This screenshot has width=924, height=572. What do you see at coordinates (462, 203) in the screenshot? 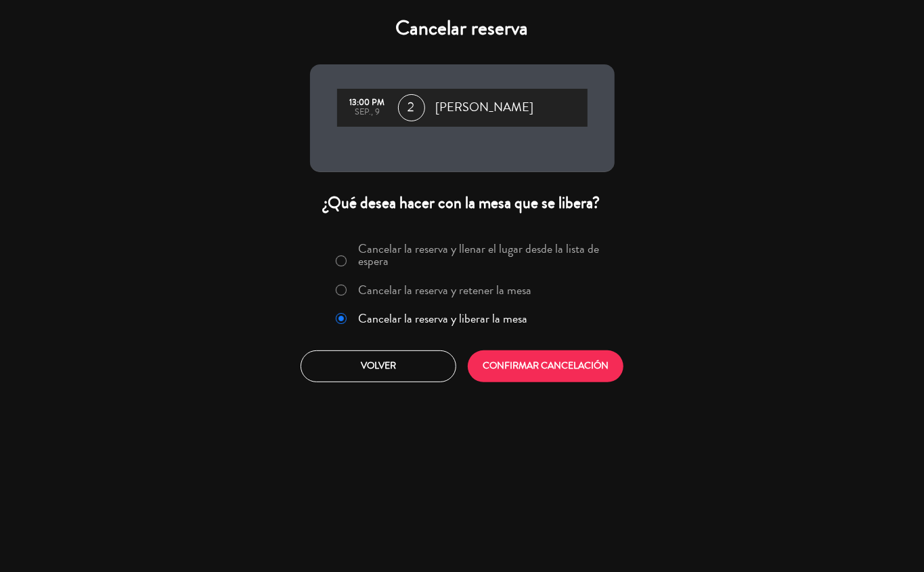
I see `div: ¿Qué desea hacer con la mesa que se libera?` at bounding box center [462, 203].